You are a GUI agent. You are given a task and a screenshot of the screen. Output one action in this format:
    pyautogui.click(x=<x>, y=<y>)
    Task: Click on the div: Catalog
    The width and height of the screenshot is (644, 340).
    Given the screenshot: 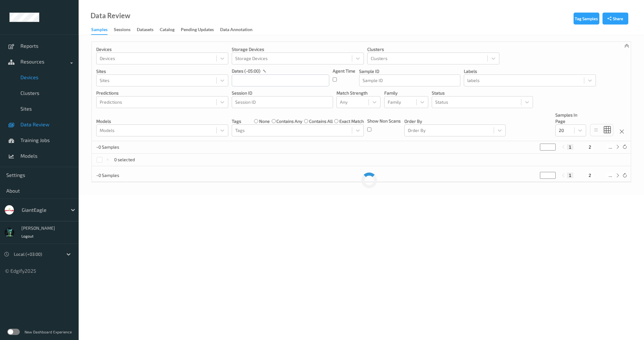 What is the action you would take?
    pyautogui.click(x=167, y=30)
    